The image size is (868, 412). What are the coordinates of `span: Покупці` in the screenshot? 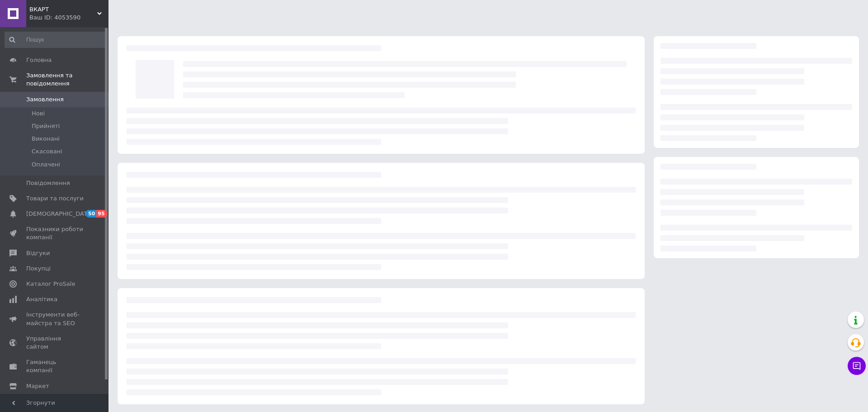 It's located at (39, 269).